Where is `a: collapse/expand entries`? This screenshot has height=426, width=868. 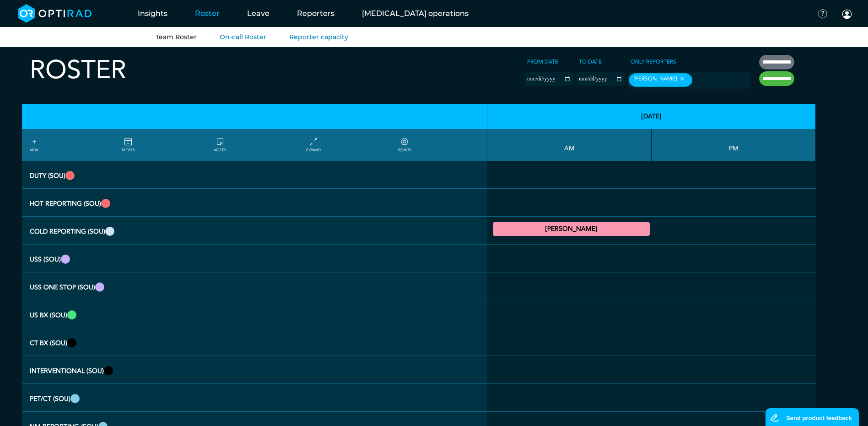 a: collapse/expand entries is located at coordinates (314, 145).